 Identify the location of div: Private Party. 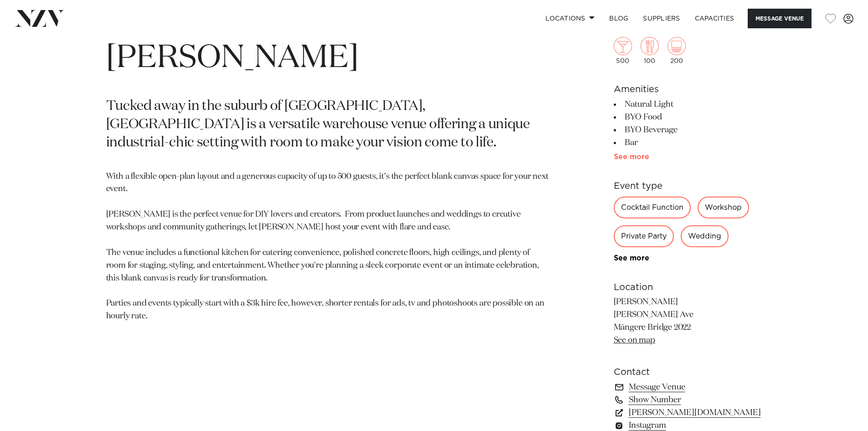
(644, 236).